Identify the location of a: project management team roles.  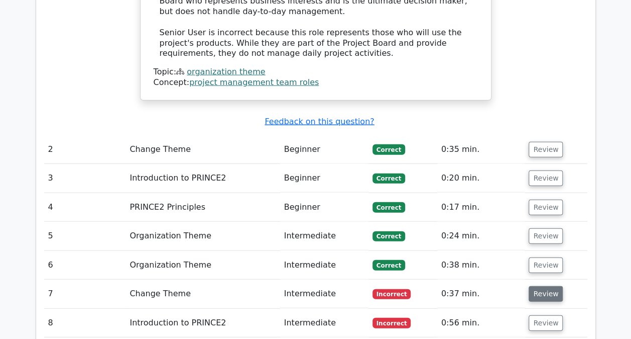
(254, 82).